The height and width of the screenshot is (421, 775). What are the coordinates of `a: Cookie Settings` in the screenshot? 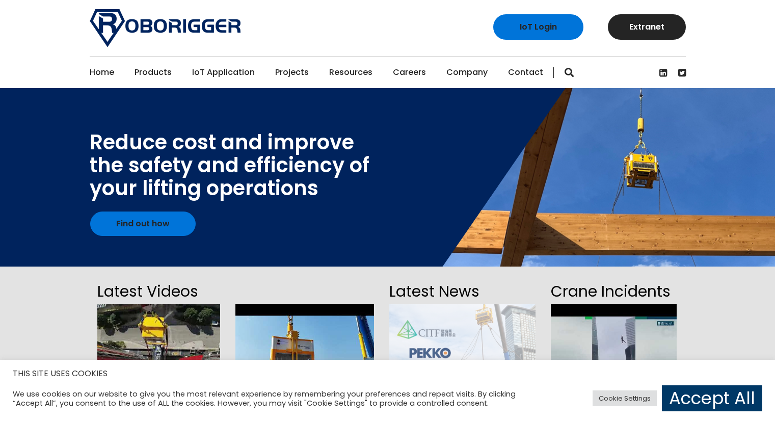 It's located at (625, 398).